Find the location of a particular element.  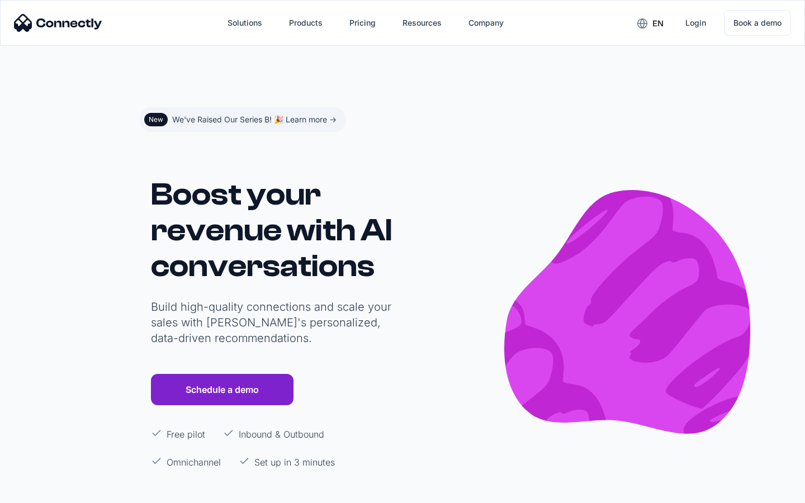

a: Book a demo is located at coordinates (757, 23).